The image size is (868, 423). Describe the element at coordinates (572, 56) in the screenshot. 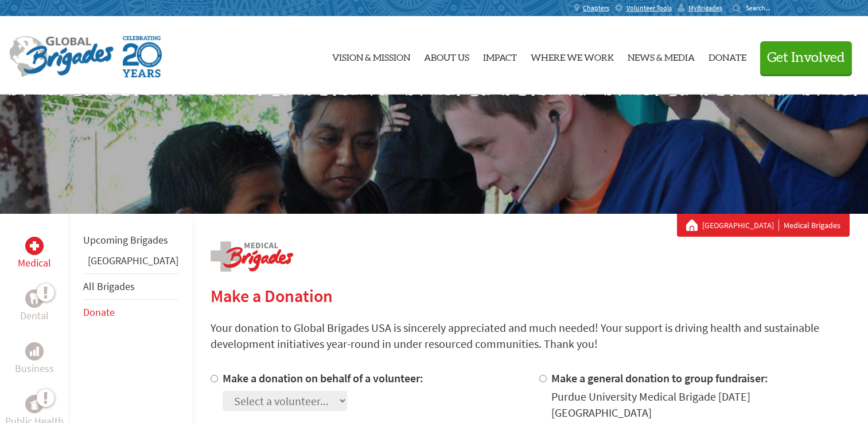

I see `a: Where We Work` at that location.